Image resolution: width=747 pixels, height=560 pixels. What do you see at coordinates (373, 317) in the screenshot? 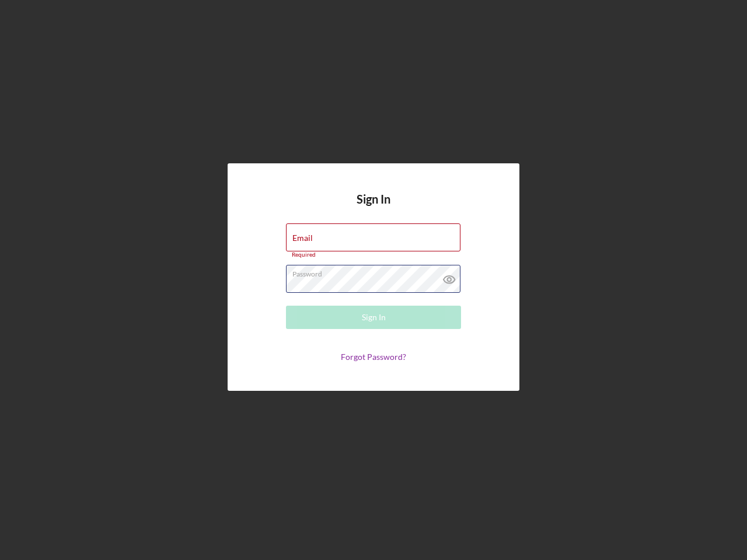
I see `button: Sign In` at bounding box center [373, 317].